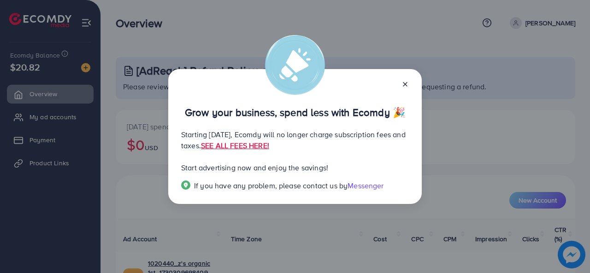 This screenshot has width=590, height=273. I want to click on img: alert, so click(295, 65).